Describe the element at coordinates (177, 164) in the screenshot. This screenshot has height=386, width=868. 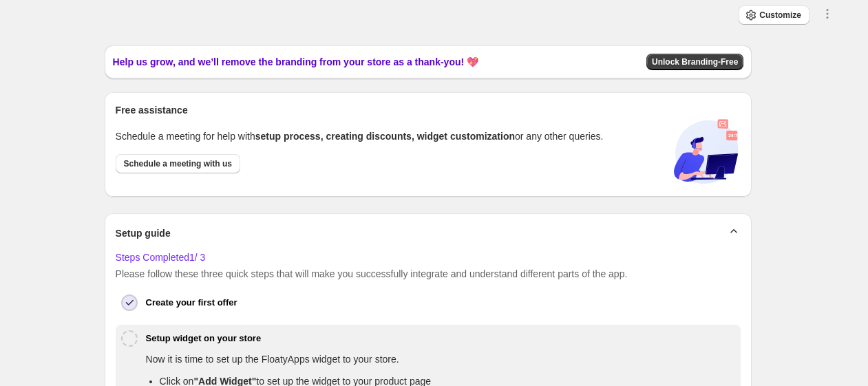
I see `a: Schedule a meeting with us` at that location.